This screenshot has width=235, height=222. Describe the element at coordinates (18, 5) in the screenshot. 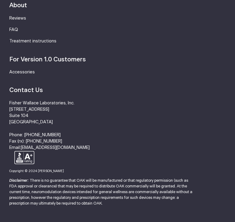

I see `strong: About` at that location.